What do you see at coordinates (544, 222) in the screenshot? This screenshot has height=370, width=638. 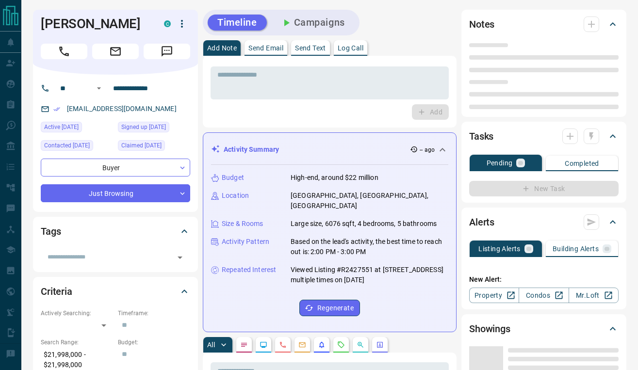 I see `div: Alerts` at bounding box center [544, 222].